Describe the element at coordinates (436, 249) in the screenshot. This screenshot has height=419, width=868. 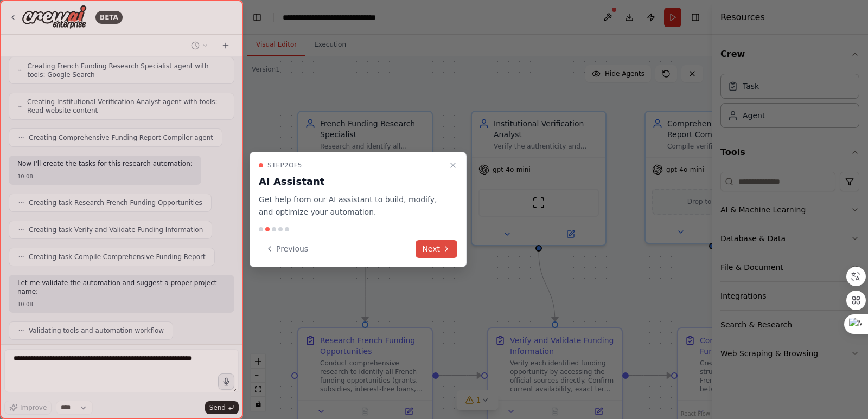
I see `button: Next` at that location.